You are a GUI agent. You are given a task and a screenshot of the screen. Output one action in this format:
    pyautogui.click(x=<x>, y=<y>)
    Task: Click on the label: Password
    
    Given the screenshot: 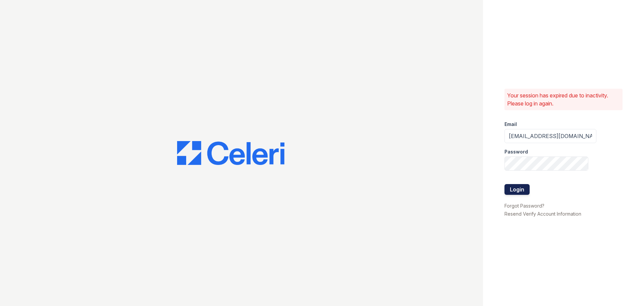 What is the action you would take?
    pyautogui.click(x=516, y=152)
    